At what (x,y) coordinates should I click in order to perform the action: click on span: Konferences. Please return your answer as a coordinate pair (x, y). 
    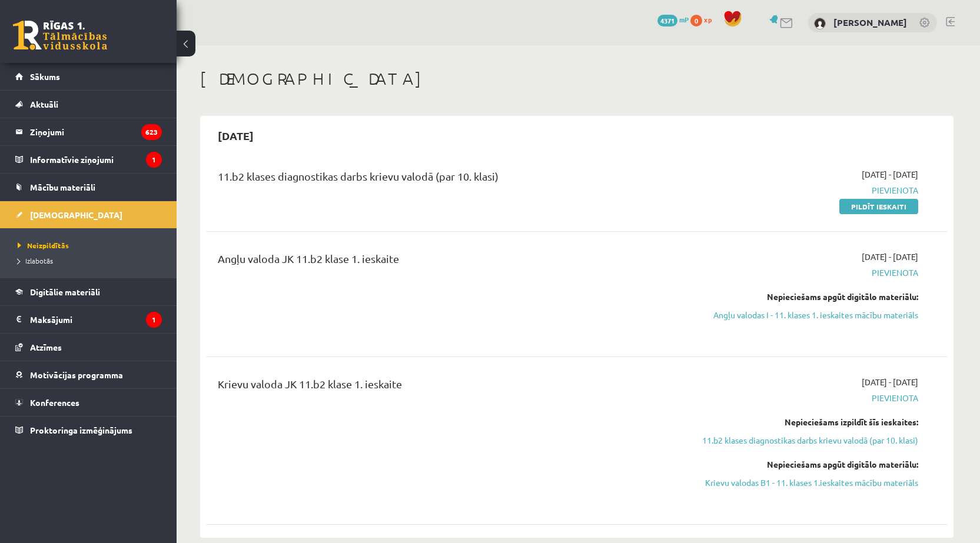
    Looking at the image, I should click on (54, 402).